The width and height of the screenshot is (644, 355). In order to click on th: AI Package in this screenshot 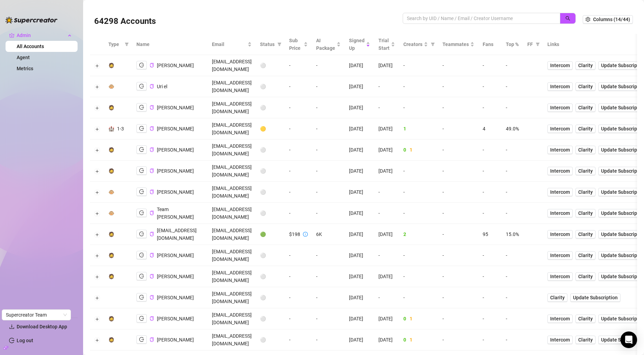, I will do `click(328, 44)`.